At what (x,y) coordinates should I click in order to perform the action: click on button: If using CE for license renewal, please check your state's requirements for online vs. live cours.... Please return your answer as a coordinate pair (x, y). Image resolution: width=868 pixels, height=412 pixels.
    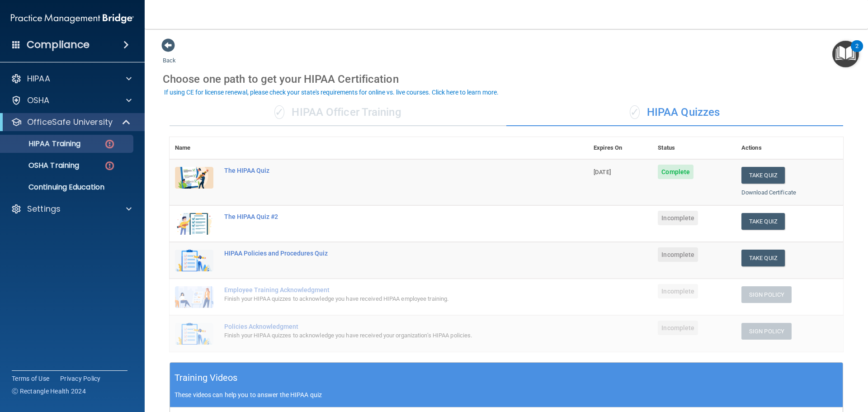
    Looking at the image, I should click on (331, 93).